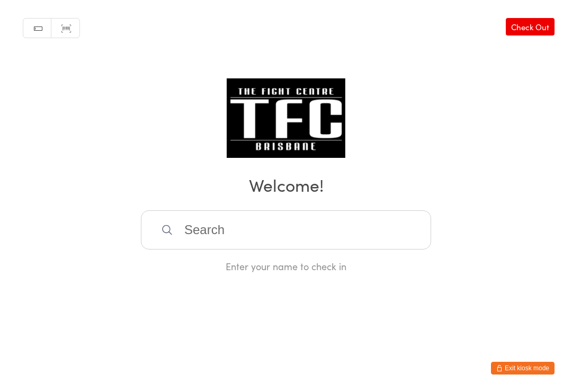 Image resolution: width=572 pixels, height=392 pixels. I want to click on img: The Fight Centre Brisbane, so click(286, 118).